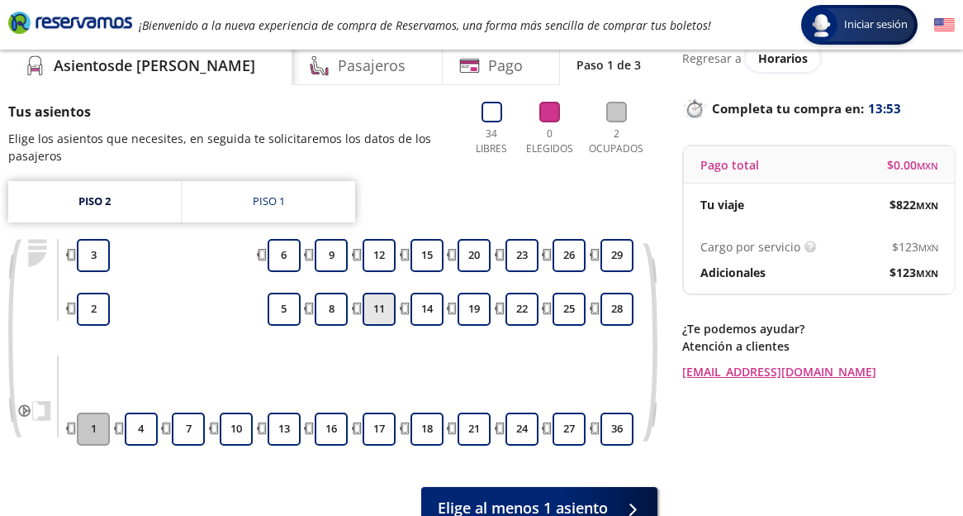  What do you see at coordinates (617, 309) in the screenshot?
I see `button: 28` at bounding box center [617, 309].